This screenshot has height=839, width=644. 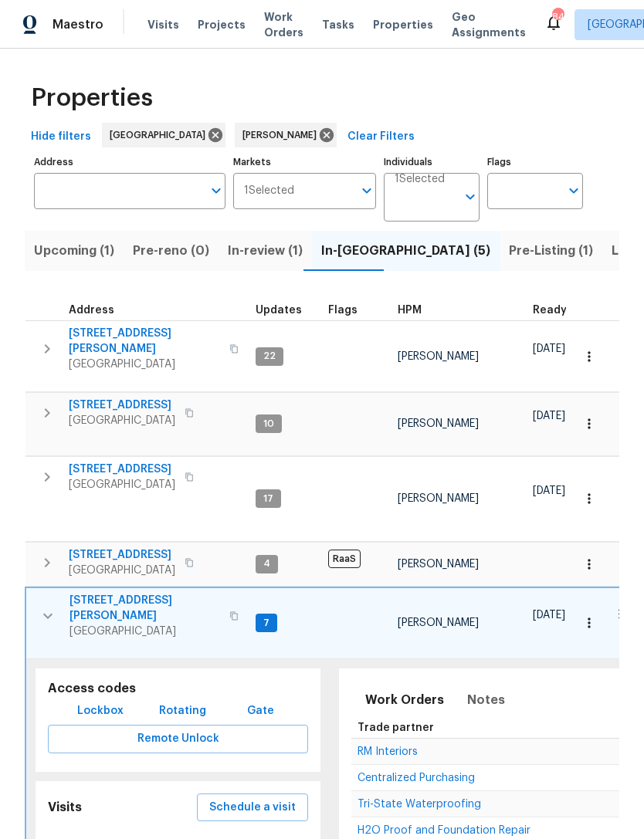 I want to click on span: Trade partner, so click(x=396, y=728).